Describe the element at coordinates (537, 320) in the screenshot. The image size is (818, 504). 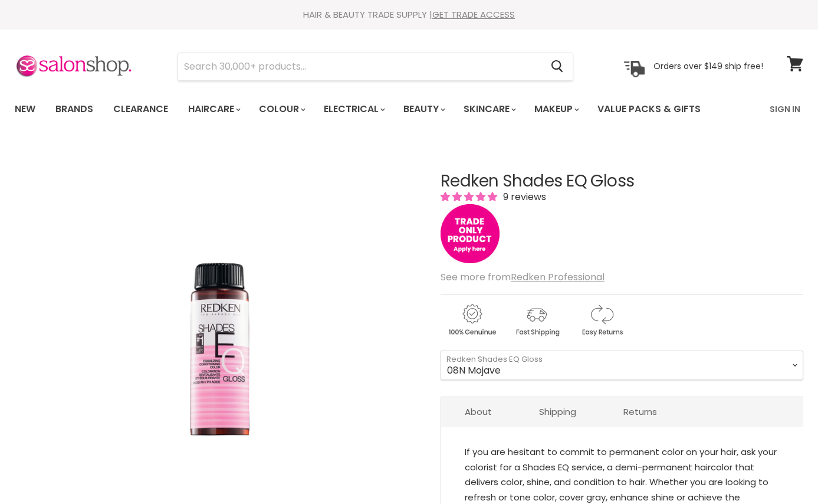
I see `img: shipping.gif` at that location.